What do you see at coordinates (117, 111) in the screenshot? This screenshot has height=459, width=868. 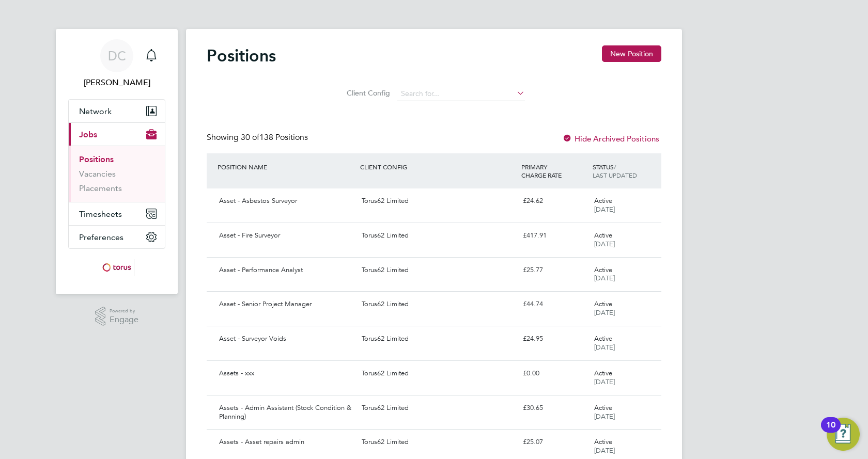 I see `button: Network` at bounding box center [117, 111].